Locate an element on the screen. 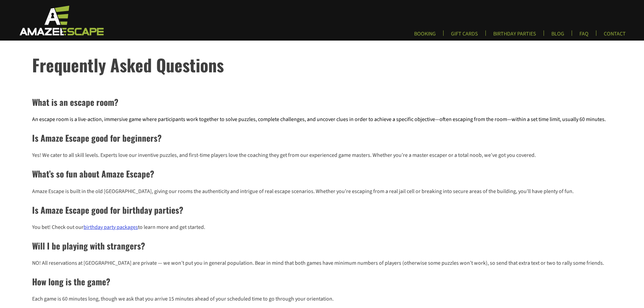  a: GIFT CARDS is located at coordinates (465, 35).